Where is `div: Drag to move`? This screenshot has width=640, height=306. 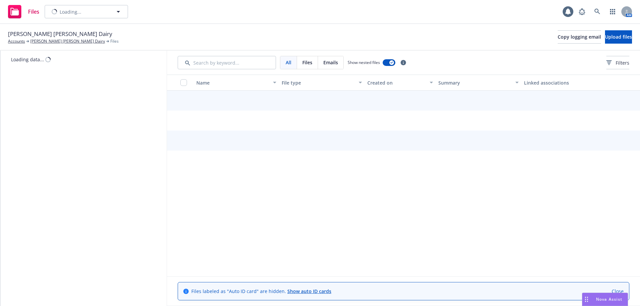
div: Drag to move is located at coordinates (586, 300).